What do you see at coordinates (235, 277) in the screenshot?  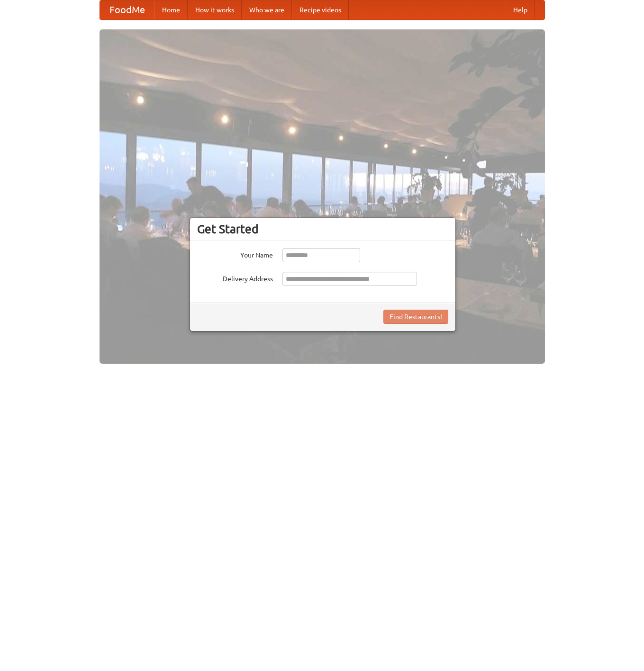 I see `label: Delivery Address` at bounding box center [235, 277].